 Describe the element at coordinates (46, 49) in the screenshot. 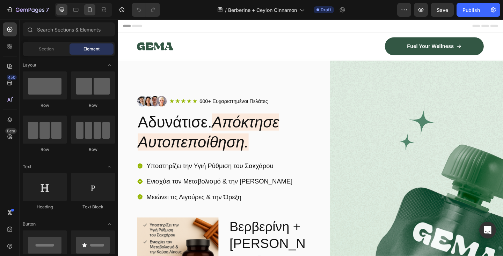

I see `span: Section` at that location.